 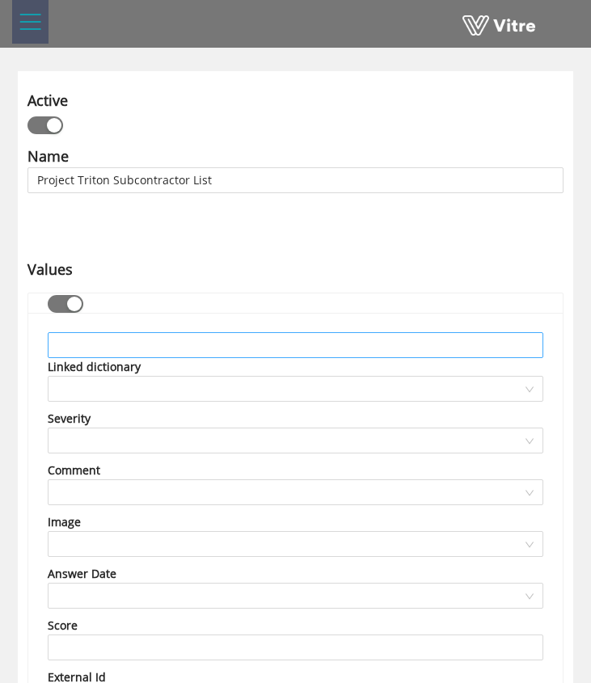 What do you see at coordinates (48, 100) in the screenshot?
I see `div: Active` at bounding box center [48, 100].